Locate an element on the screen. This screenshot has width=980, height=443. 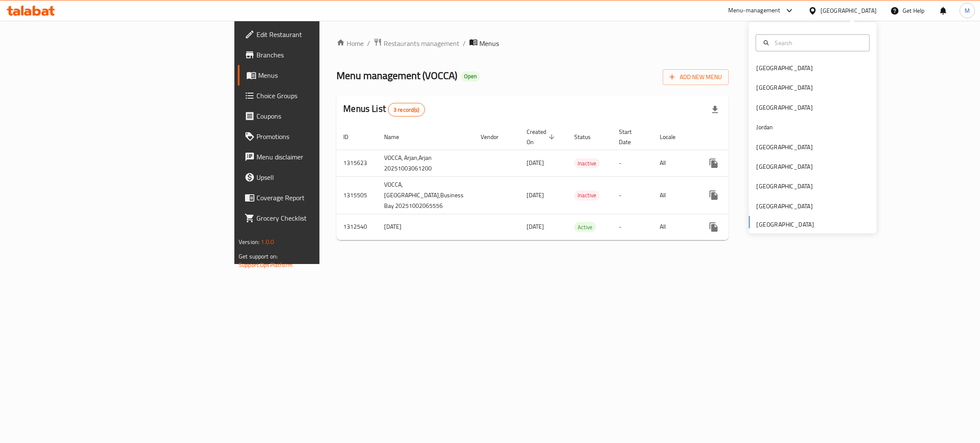
span: Add New Menu is located at coordinates (695, 77).